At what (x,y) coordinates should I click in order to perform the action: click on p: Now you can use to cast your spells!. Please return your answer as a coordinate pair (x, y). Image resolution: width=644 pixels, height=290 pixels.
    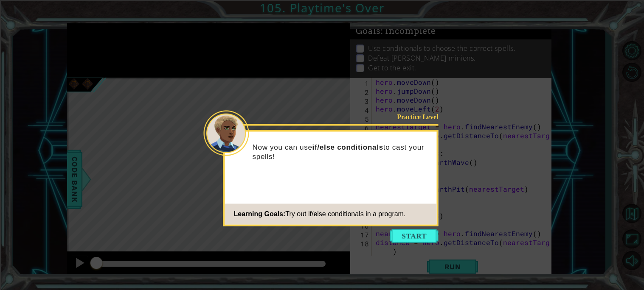
    Looking at the image, I should click on (341, 152).